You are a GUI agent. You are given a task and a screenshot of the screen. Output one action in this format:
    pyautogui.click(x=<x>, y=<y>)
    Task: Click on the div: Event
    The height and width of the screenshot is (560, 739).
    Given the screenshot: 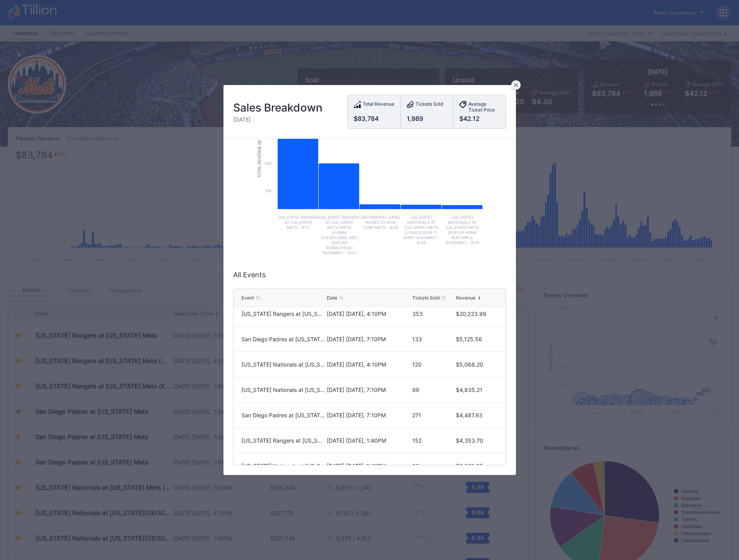 What is the action you would take?
    pyautogui.click(x=248, y=297)
    